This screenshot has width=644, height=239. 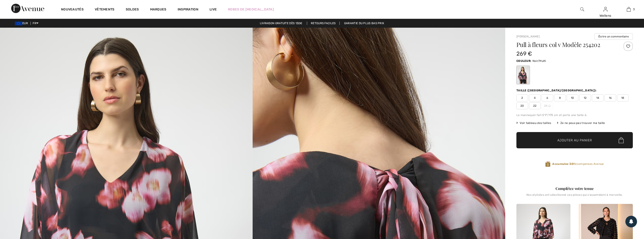 I want to click on div: Complétez votre tenue, so click(x=575, y=189).